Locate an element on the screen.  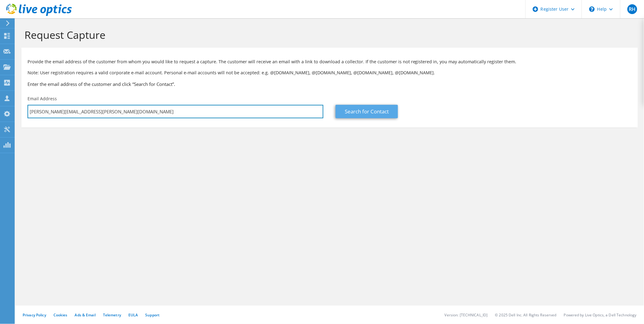
li: © 2025 Dell Inc. All Rights Reserved is located at coordinates (526, 315).